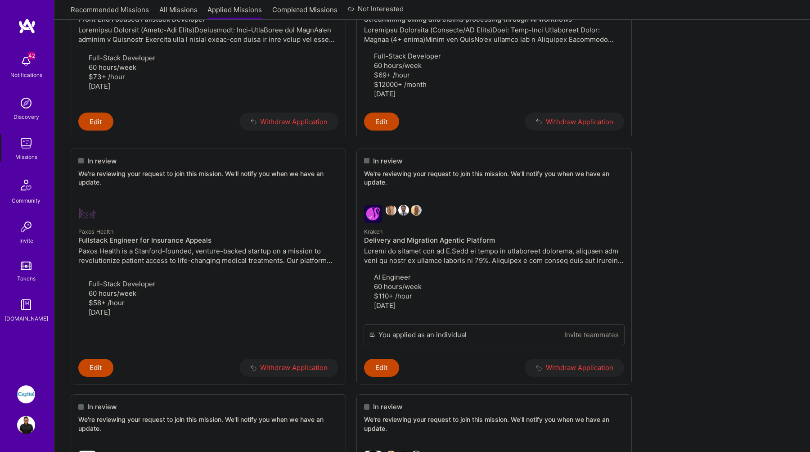  Describe the element at coordinates (494, 256) in the screenshot. I see `p: Loremi do sitamet con ad E.Sedd ei tempo in utlaboreet dolorema, aliquaen adm veni qu nostr ex ul...` at that location.